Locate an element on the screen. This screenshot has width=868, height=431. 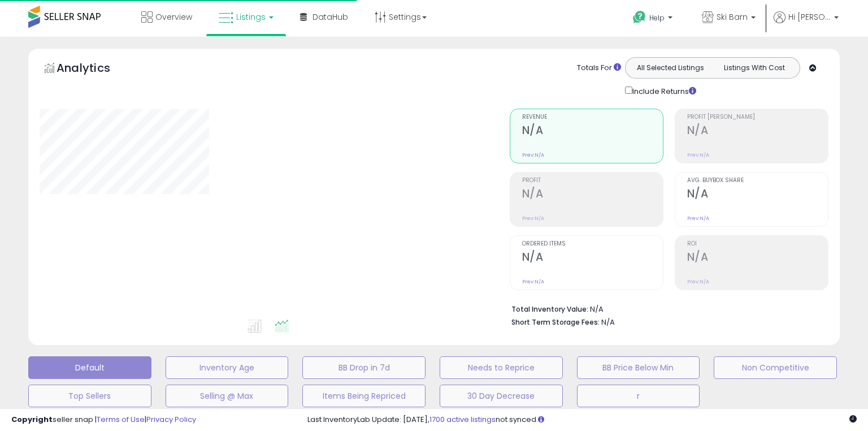
button: r is located at coordinates (639, 396).